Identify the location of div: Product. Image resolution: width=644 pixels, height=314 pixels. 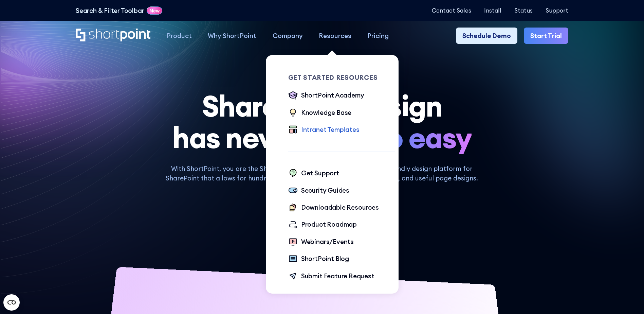
(179, 36).